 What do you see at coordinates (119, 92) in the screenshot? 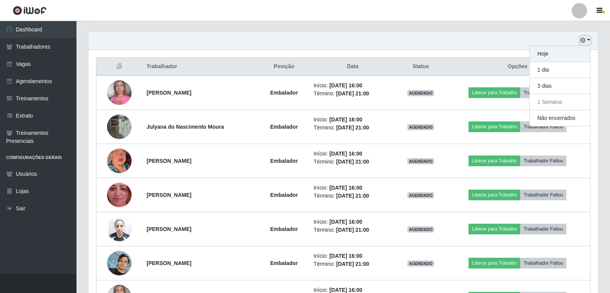
I see `img: 1689780238947.jpeg` at bounding box center [119, 92].